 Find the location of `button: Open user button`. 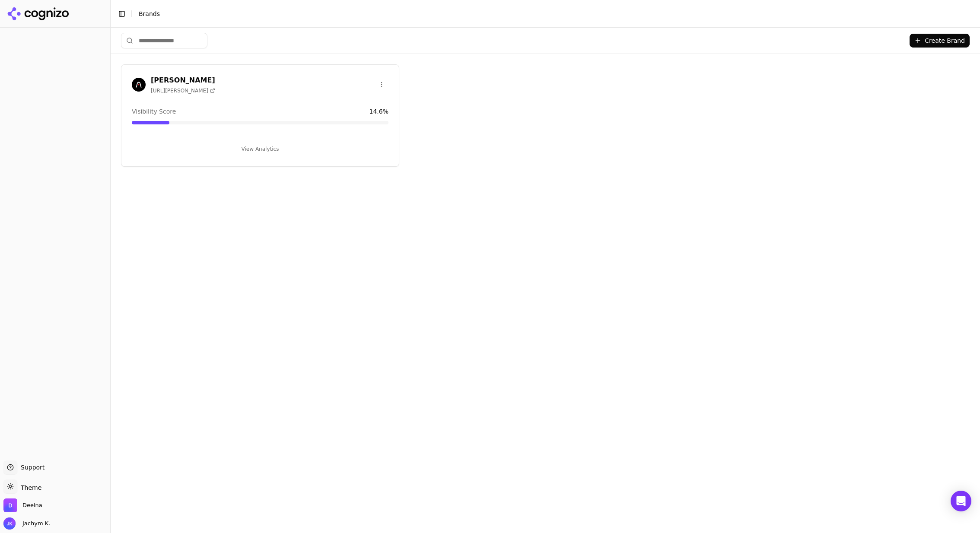

button: Open user button is located at coordinates (27, 523).